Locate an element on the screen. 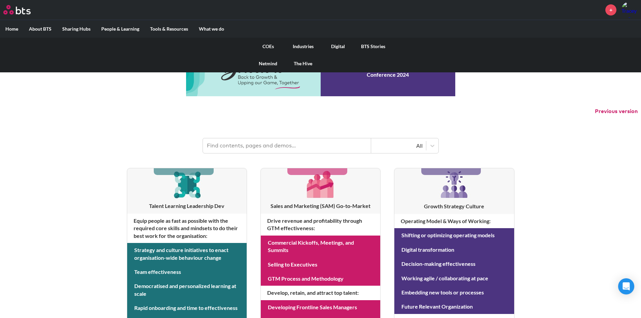 This screenshot has height=318, width=641. label: About BTS is located at coordinates (40, 29).